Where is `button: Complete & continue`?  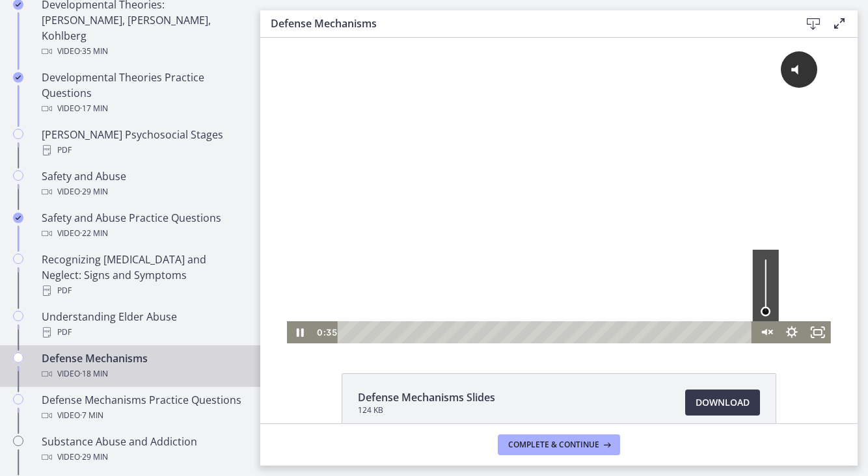
button: Complete & continue is located at coordinates (559, 444).